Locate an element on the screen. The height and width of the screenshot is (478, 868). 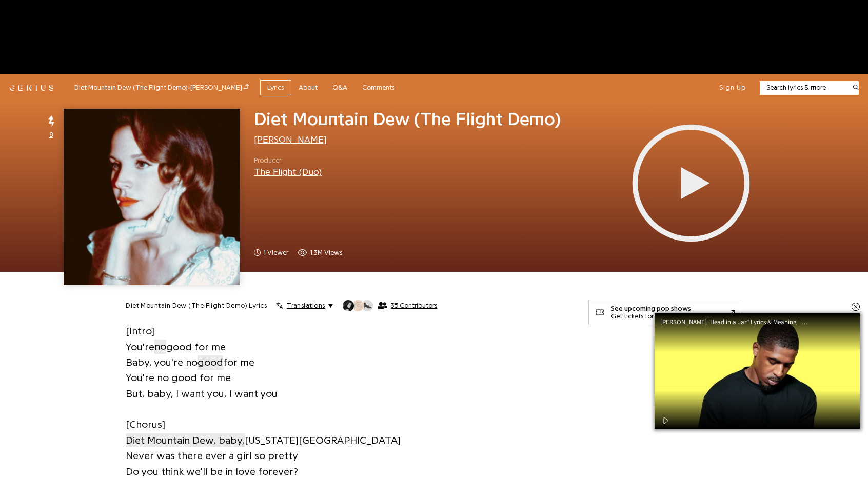
a: See upcoming pop showsGet tickets for your favorite artists is located at coordinates (665, 312).